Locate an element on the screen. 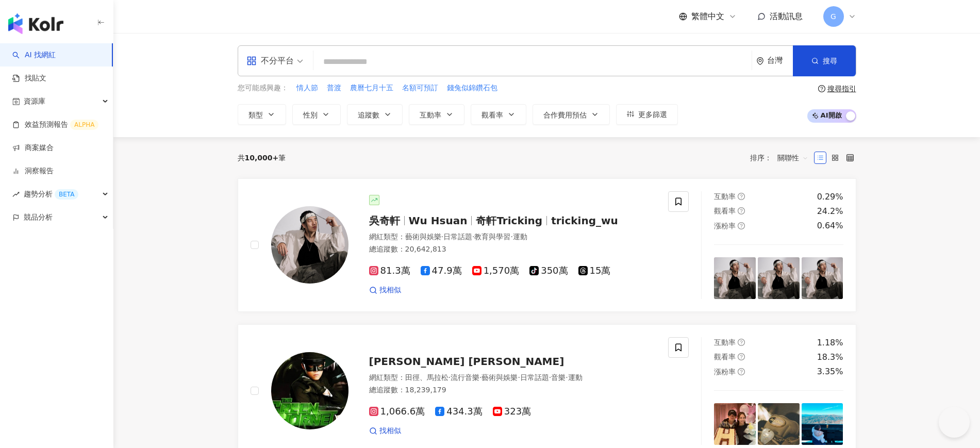 The height and width of the screenshot is (448, 980). span: 錢兔似錦鑽石包 is located at coordinates (472, 88).